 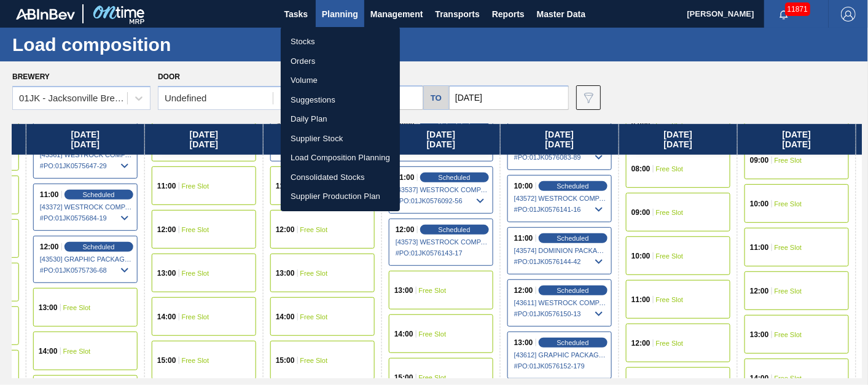 What do you see at coordinates (340, 119) in the screenshot?
I see `a: Daily Plan` at bounding box center [340, 119].